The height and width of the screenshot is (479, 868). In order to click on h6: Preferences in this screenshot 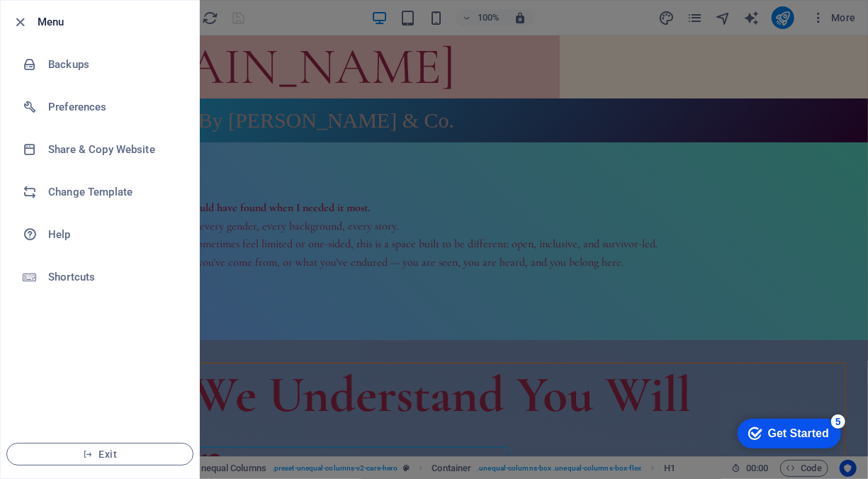, I will do `click(113, 107)`.